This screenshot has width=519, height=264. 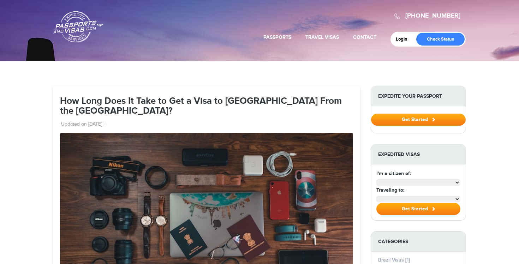 What do you see at coordinates (322, 37) in the screenshot?
I see `a: Travel Visas` at bounding box center [322, 37].